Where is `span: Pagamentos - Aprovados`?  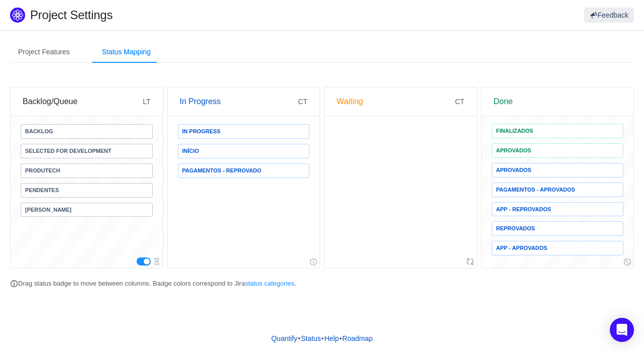 span: Pagamentos - Aprovados is located at coordinates (535, 190).